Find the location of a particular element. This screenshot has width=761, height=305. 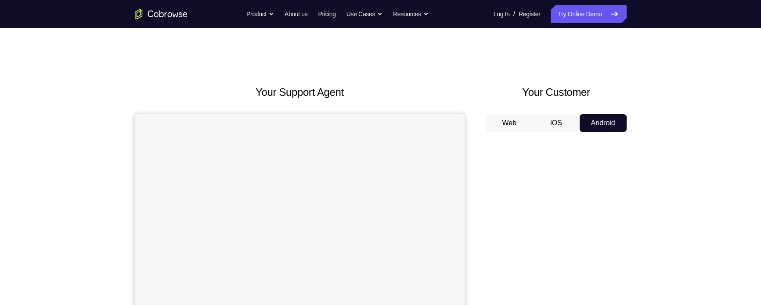

h2: Your Customer is located at coordinates (556, 92).